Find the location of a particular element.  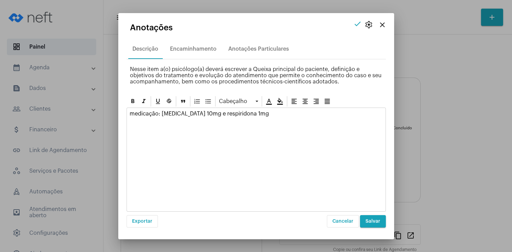

div: Anotações Particulares is located at coordinates (259, 49).